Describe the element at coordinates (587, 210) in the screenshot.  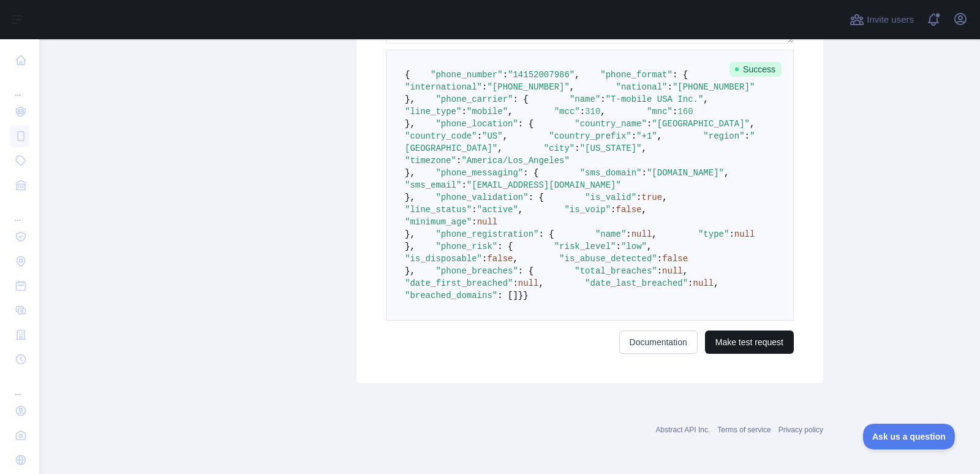
I see `span: "is_voip"` at that location.